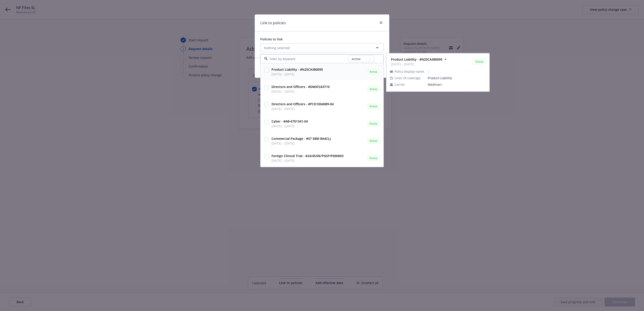 Image resolution: width=644 pixels, height=311 pixels. Describe the element at coordinates (272, 39) in the screenshot. I see `span: Policies to link` at that location.